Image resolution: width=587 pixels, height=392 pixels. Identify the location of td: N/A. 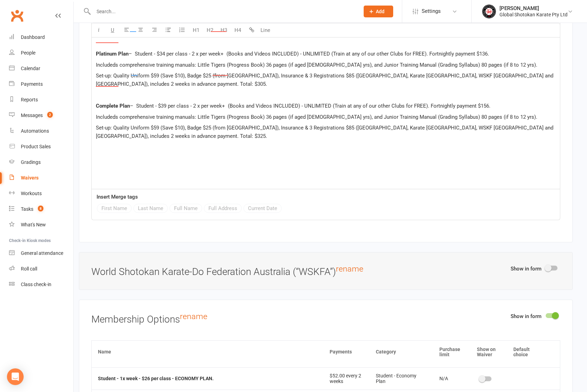
(452, 379).